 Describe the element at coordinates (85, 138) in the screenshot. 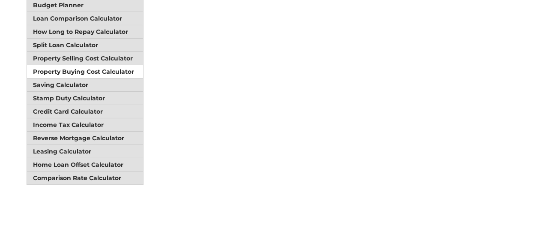

I see `a: Reverse Mortgage Calculator` at that location.